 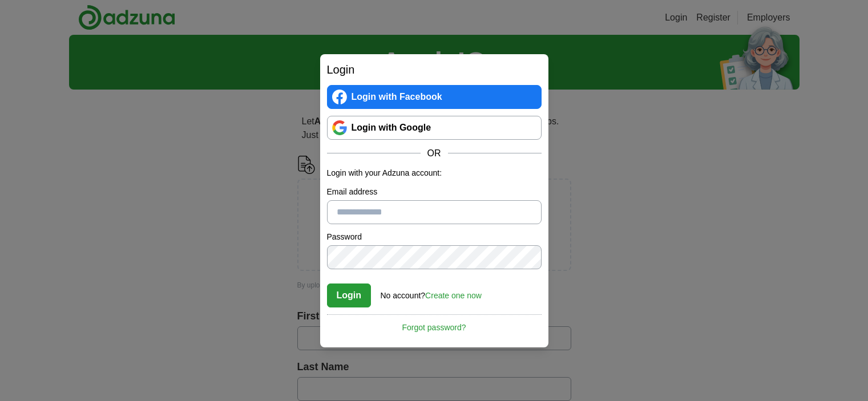 I want to click on a: Forgot password?, so click(x=435, y=324).